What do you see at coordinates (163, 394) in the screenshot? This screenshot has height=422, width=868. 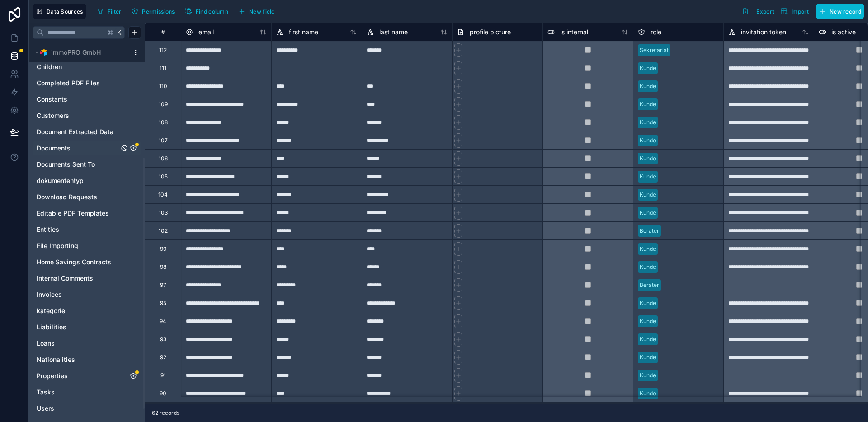 I see `div: 90` at bounding box center [163, 394].